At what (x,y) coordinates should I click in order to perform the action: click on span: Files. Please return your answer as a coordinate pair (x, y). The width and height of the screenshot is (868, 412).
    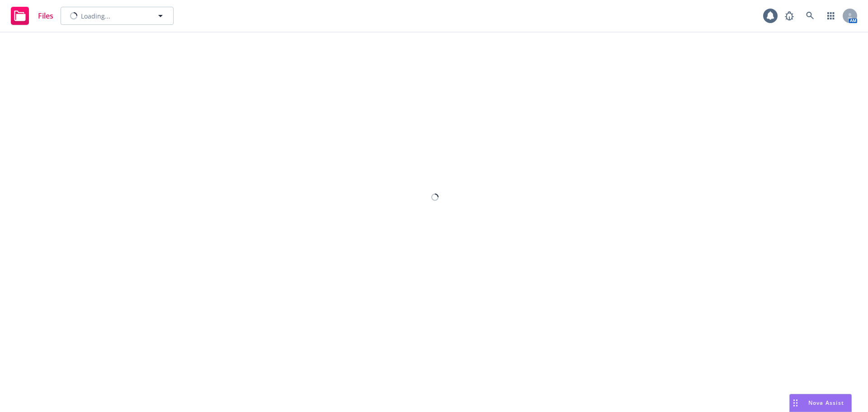
    Looking at the image, I should click on (46, 16).